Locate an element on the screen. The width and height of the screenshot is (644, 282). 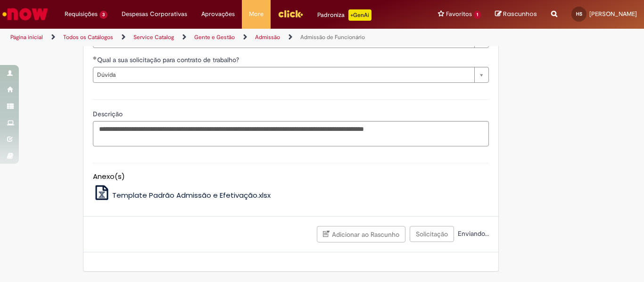
span: 3 is located at coordinates (103, 14).